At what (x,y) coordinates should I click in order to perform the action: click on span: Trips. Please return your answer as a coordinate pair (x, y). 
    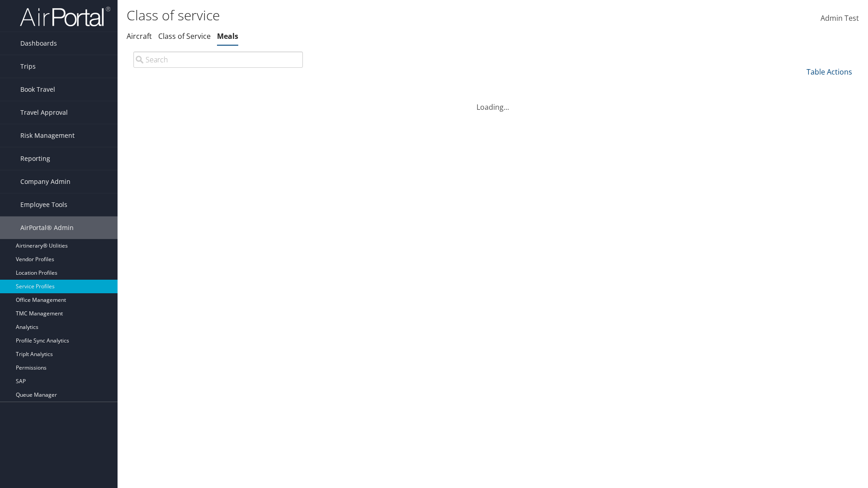
    Looking at the image, I should click on (28, 67).